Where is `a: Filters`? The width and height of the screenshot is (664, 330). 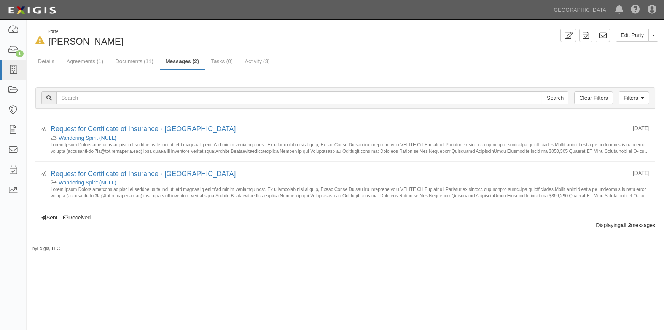 a: Filters is located at coordinates (634, 98).